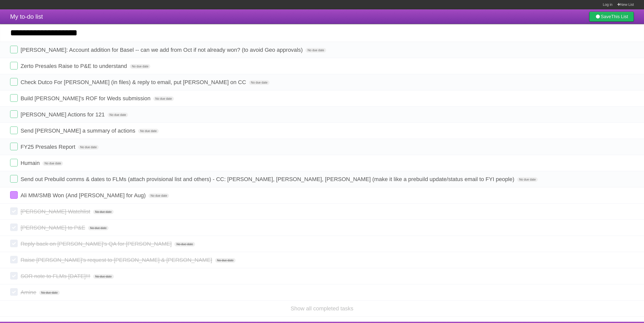 The image size is (644, 323). What do you see at coordinates (74, 66) in the screenshot?
I see `span: Zerto Presales Raise to P&E to understand` at bounding box center [74, 66].